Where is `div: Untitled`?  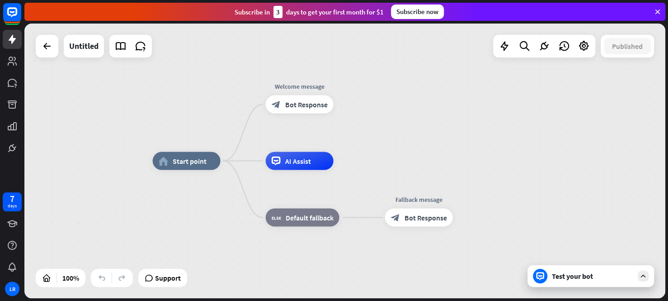
div: Untitled is located at coordinates (84, 46).